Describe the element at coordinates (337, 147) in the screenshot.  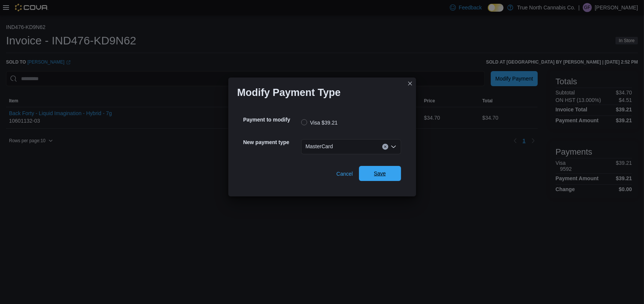
I see `input: Accessible screen reader label` at that location.